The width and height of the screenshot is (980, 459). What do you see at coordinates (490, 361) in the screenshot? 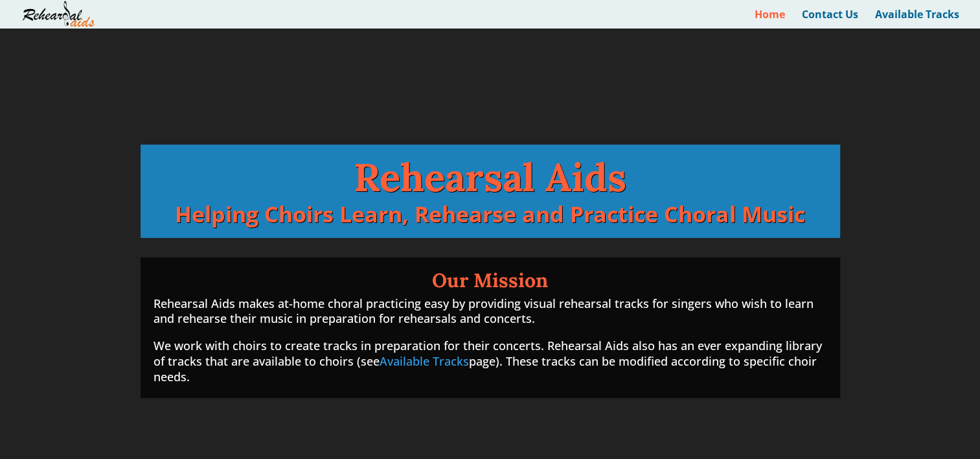
I see `p: We work with choirs to create tracks in preparation for their concerts. Rehearsal Aids also has a...` at bounding box center [490, 361].